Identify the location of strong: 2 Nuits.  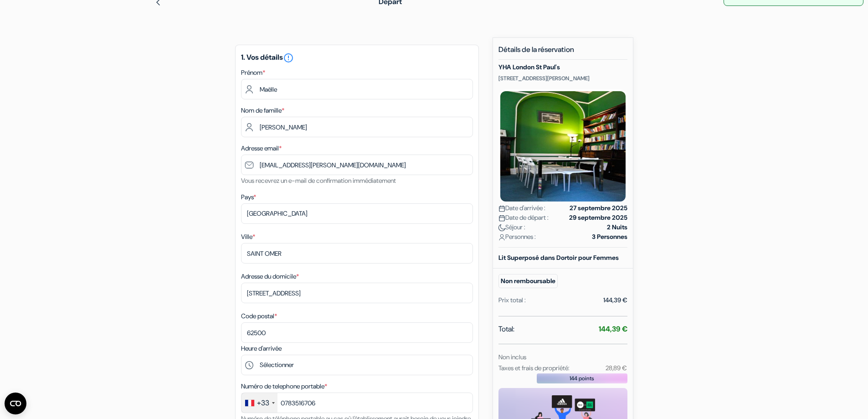
(617, 227).